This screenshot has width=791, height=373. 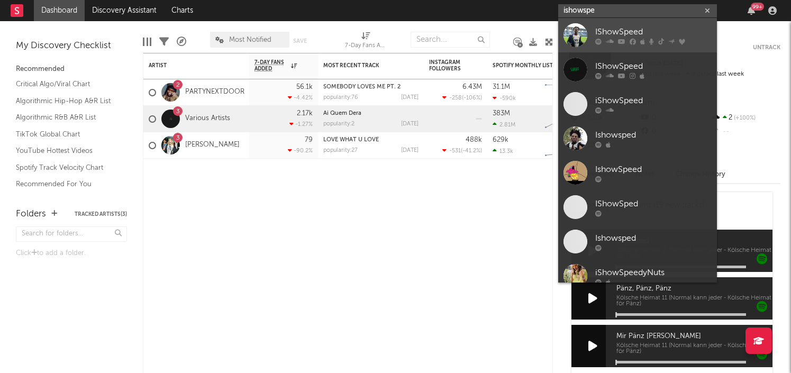 What do you see at coordinates (638, 104) in the screenshot?
I see `a: iShowSpeed` at bounding box center [638, 104].